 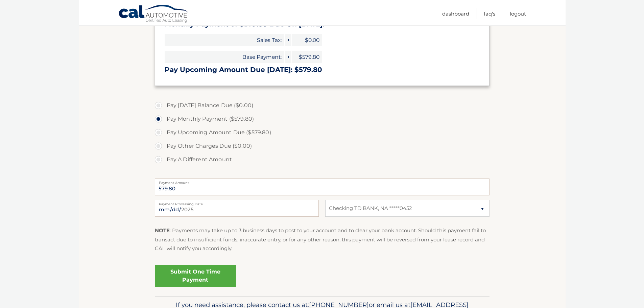 I want to click on a: FAQ's, so click(x=490, y=13).